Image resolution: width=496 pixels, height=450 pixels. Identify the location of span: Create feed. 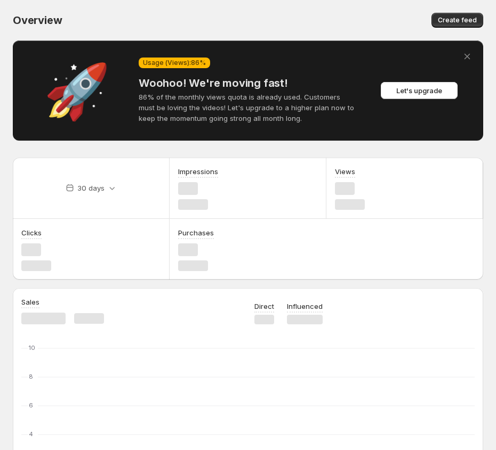
(457, 20).